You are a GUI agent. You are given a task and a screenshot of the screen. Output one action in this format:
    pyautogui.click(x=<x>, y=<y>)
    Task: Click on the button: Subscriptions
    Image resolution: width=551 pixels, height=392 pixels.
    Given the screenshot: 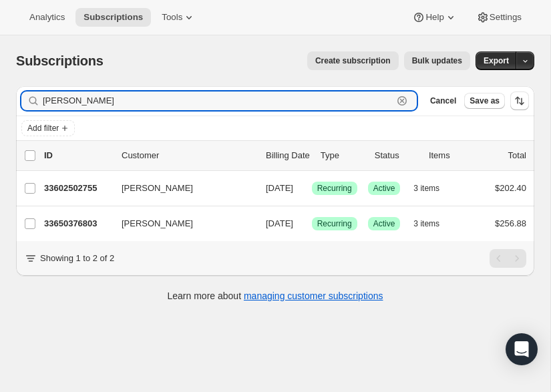 What is the action you would take?
    pyautogui.click(x=113, y=18)
    